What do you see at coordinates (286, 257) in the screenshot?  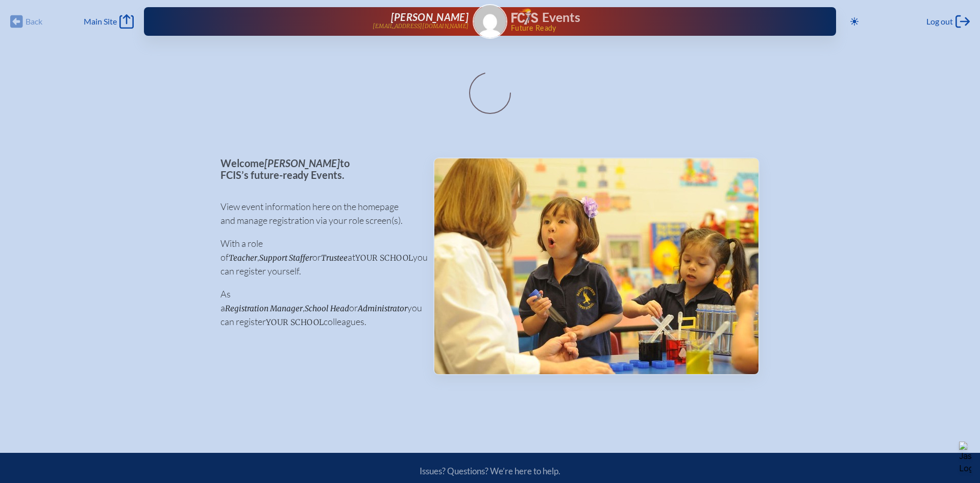 I see `span: Support Staffer` at bounding box center [286, 257].